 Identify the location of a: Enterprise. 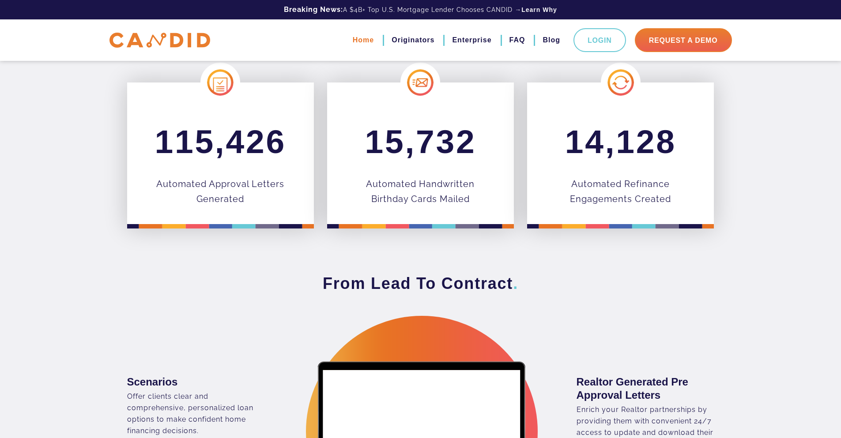
(472, 40).